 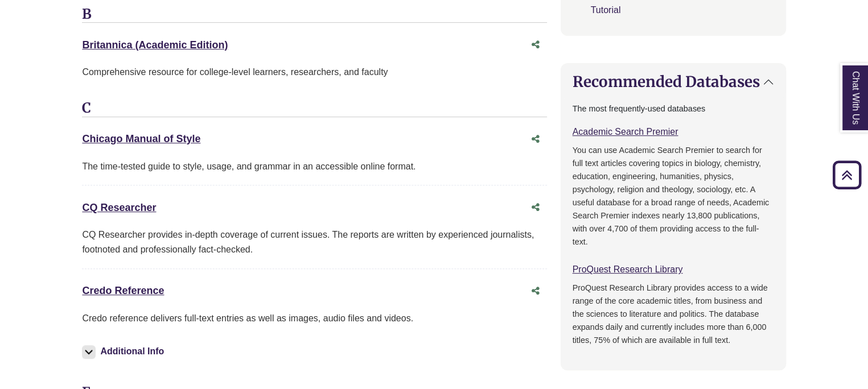 What do you see at coordinates (847, 174) in the screenshot?
I see `a: Back to Top` at bounding box center [847, 174].